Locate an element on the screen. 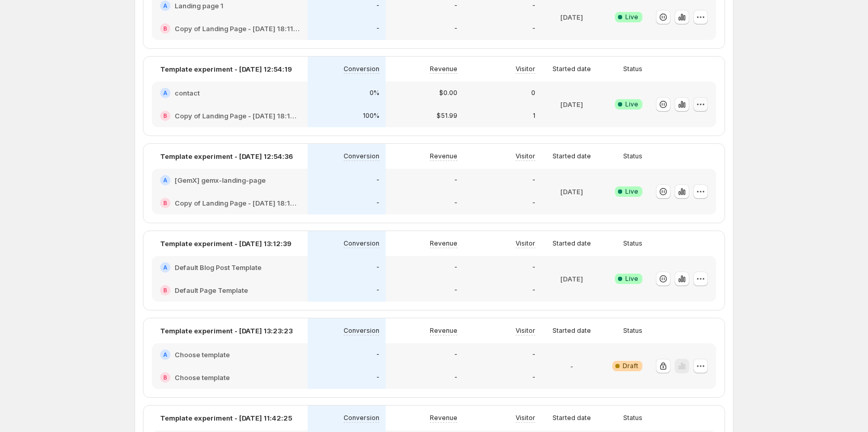  p: $51.99 is located at coordinates (447, 116).